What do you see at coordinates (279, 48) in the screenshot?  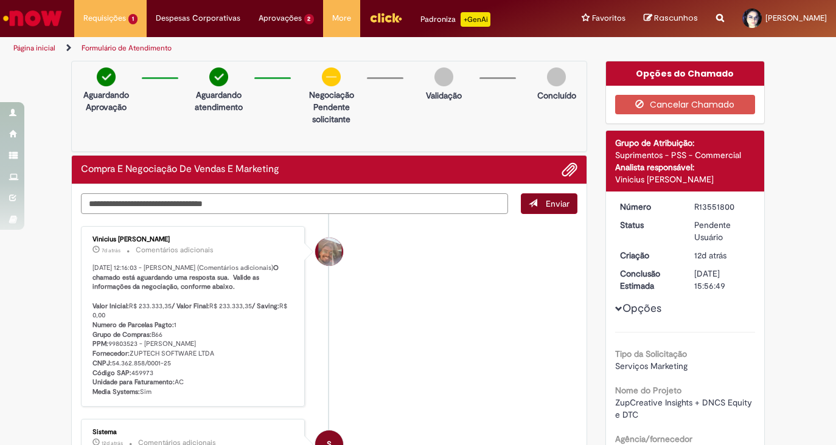 I see `ul: Trilhas de página` at bounding box center [279, 48].